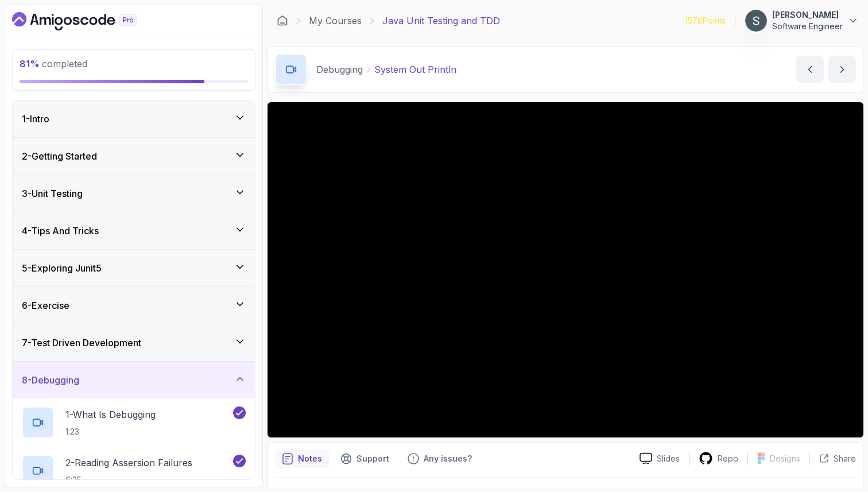  I want to click on h3: 2 - Getting Started, so click(59, 156).